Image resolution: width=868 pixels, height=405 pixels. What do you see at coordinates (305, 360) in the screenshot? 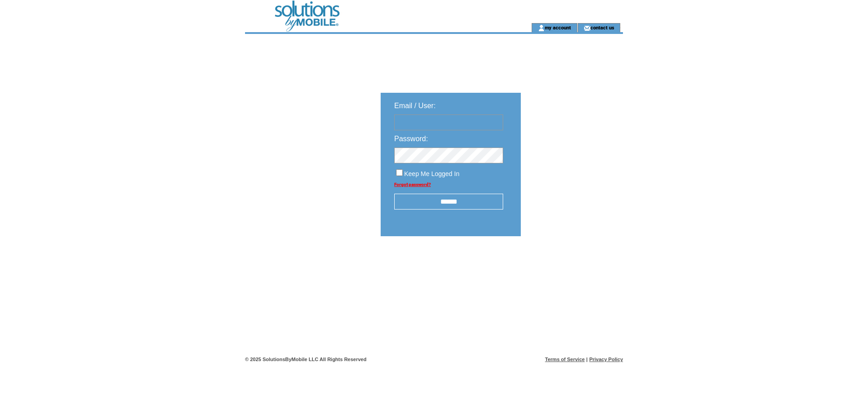
I see `span: © 2025 SolutionsByMobile LLC All Rights Reserved` at bounding box center [305, 360].